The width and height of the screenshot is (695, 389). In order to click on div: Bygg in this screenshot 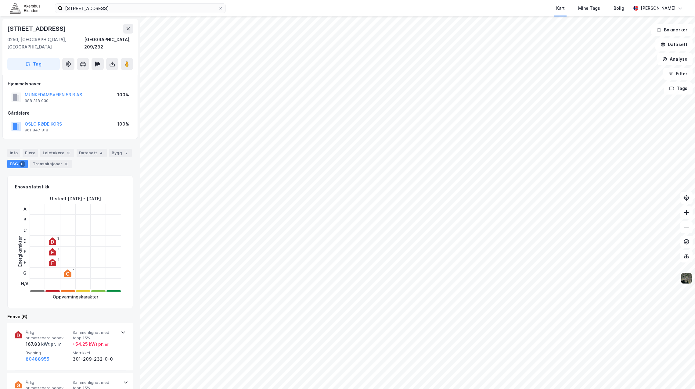, I will do `click(120, 153)`.